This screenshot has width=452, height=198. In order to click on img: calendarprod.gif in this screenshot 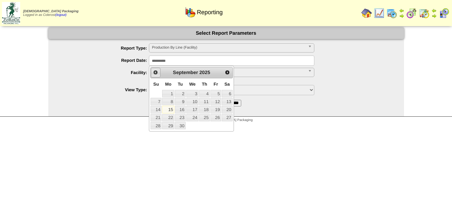, I will do `click(392, 13)`.